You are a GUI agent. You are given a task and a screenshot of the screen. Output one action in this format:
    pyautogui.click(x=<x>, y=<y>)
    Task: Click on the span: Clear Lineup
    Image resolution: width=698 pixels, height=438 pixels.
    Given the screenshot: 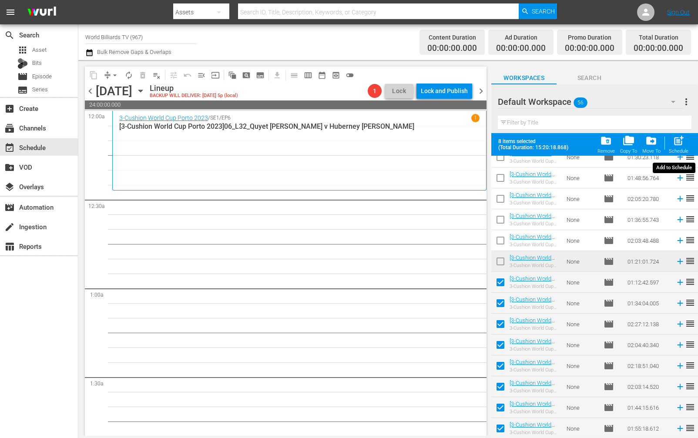 What is the action you would take?
    pyautogui.click(x=157, y=75)
    